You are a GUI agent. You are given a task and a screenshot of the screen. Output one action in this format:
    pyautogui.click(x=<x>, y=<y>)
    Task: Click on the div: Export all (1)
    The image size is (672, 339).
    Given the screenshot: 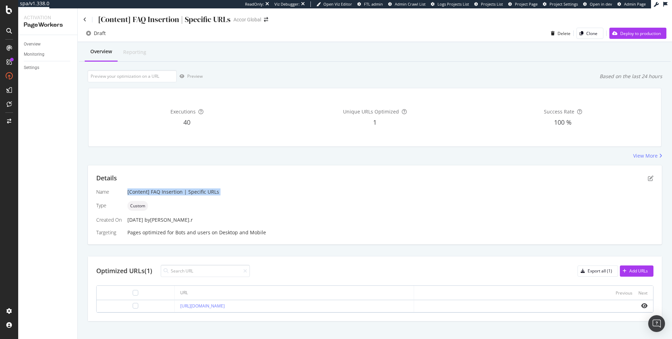 What is the action you would take?
    pyautogui.click(x=600, y=270)
    